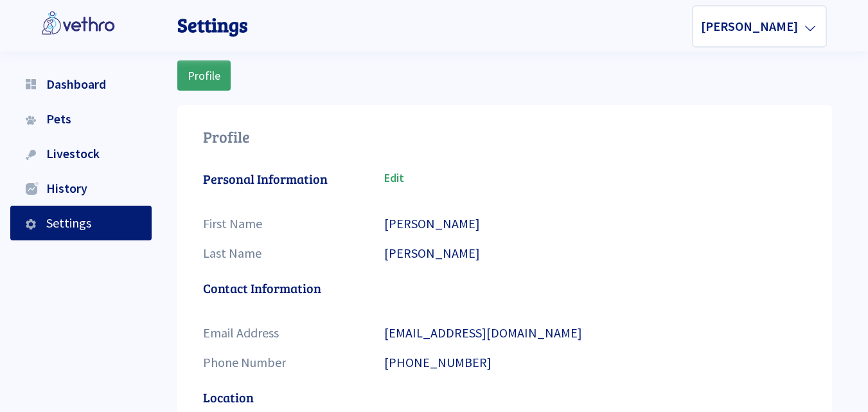 The image size is (868, 412). Describe the element at coordinates (213, 25) in the screenshot. I see `div: Settings` at that location.